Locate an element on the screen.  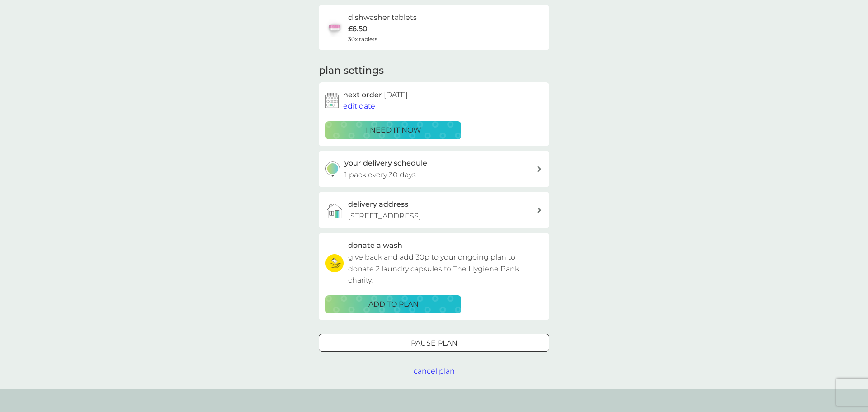
span: edit date is located at coordinates (359, 106).